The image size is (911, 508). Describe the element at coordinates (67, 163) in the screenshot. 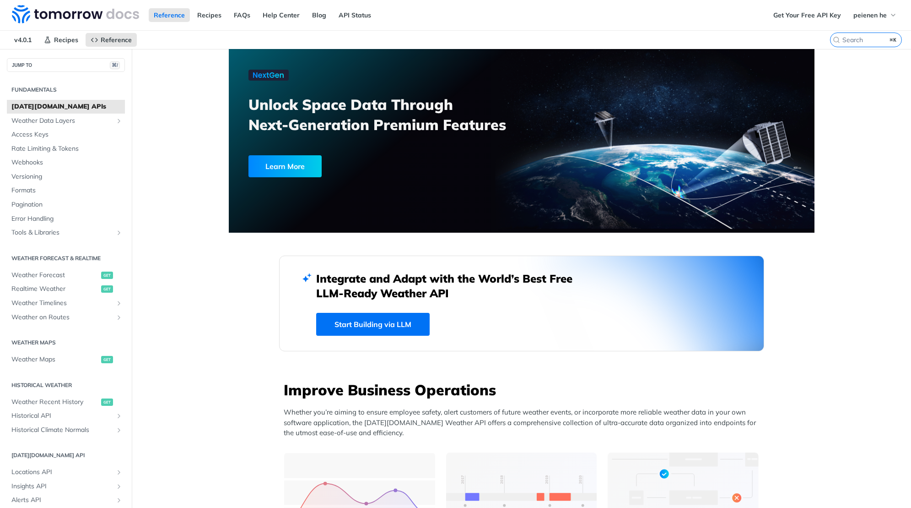

I see `span: Webhooks` at that location.